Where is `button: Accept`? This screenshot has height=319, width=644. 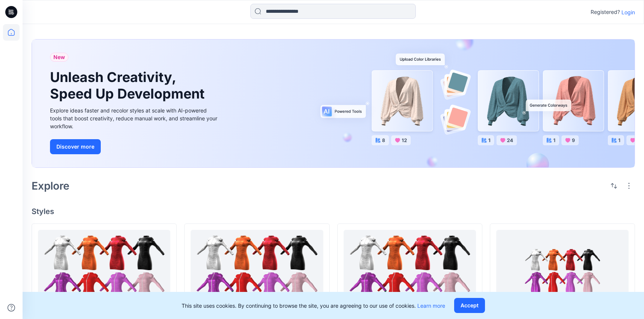 button: Accept is located at coordinates (470, 306).